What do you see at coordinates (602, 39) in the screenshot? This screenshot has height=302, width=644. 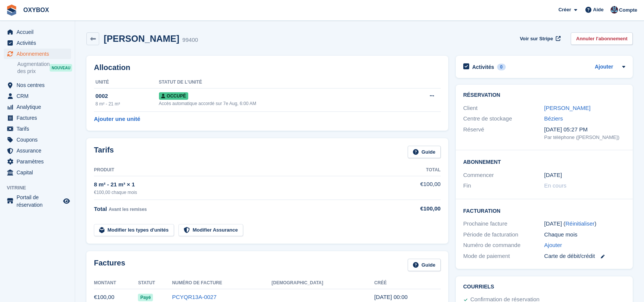 I see `a: Annuler l'abonnement` at bounding box center [602, 39].